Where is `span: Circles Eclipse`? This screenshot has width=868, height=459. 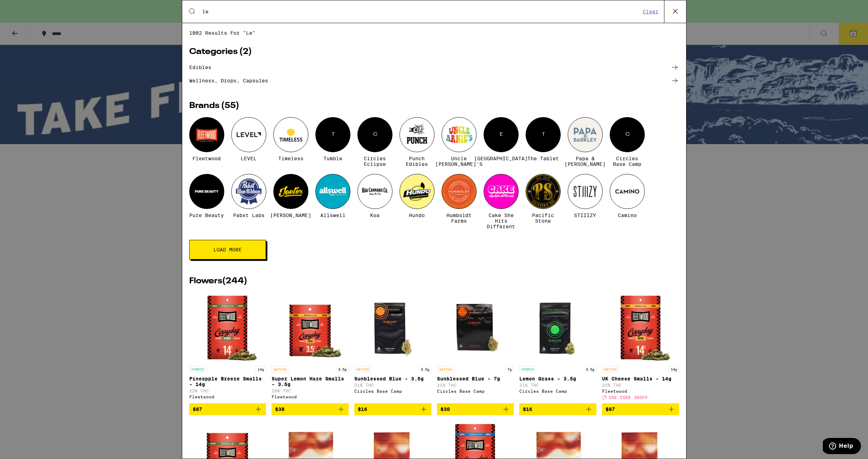
span: Circles Eclipse is located at coordinates (375, 161).